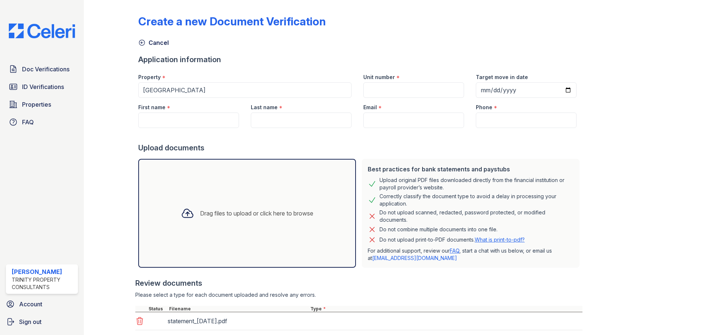 This screenshot has width=706, height=335. Describe the element at coordinates (359, 283) in the screenshot. I see `div: Review documents` at that location.